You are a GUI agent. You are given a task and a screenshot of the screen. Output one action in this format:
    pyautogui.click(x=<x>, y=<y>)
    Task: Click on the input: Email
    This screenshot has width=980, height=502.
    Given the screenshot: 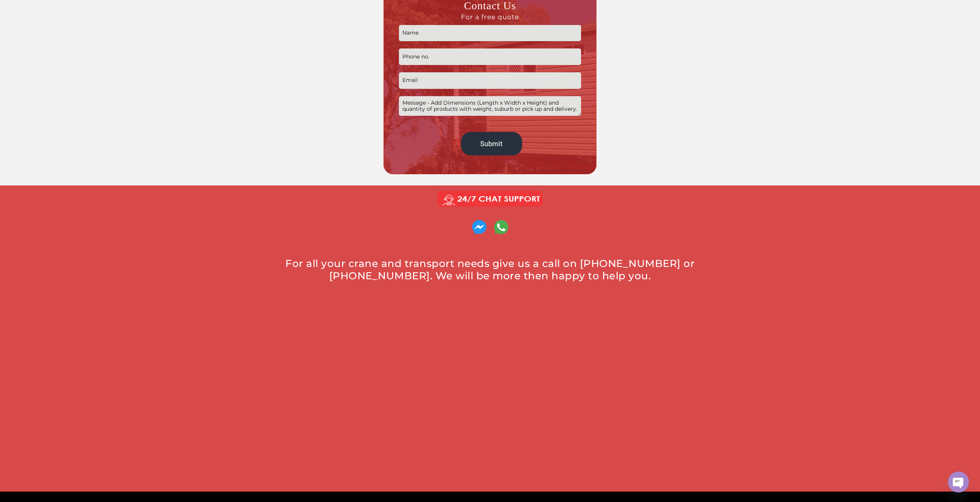 What is the action you would take?
    pyautogui.click(x=490, y=81)
    